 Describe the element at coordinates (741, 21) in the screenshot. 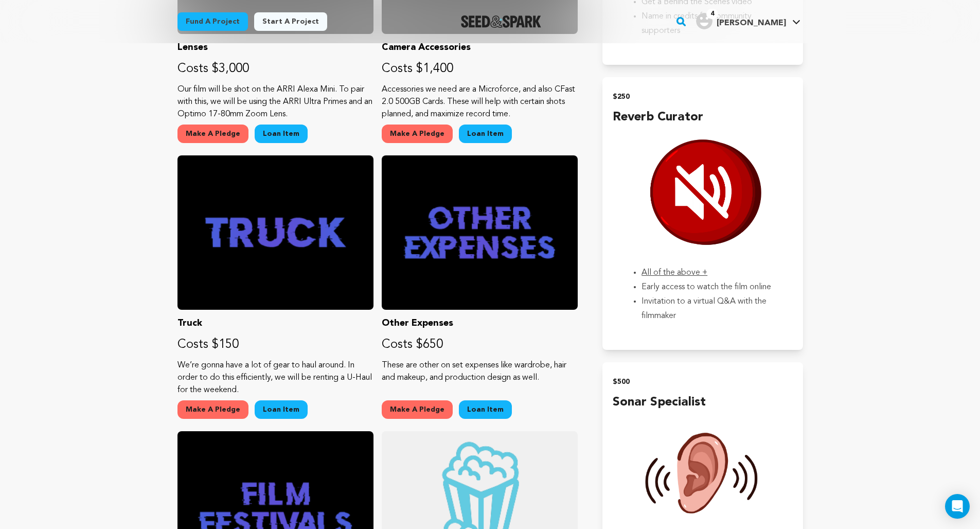

I see `div: Alex C.'s Profile` at that location.